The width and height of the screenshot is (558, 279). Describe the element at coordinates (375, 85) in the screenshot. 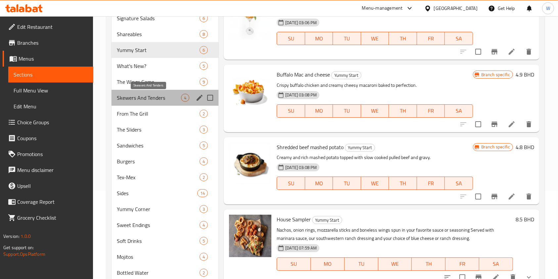

I see `p: Crispy buffalo chicken and creamy cheesy macaroni baked to perfection.` at that location.